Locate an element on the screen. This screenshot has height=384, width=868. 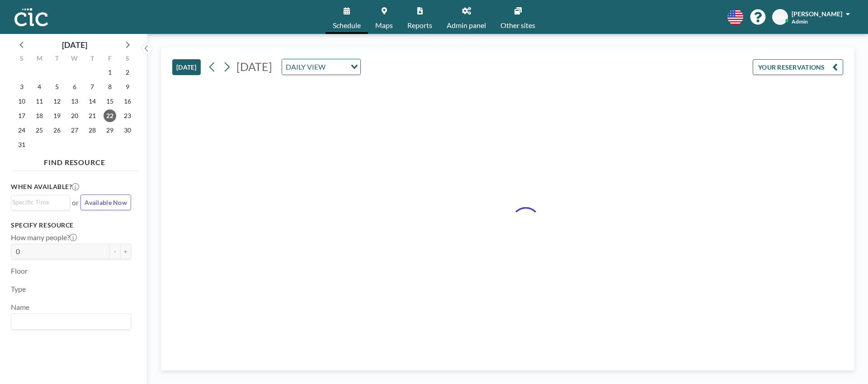
span: Monday, August 11, 2025 is located at coordinates (40, 101).